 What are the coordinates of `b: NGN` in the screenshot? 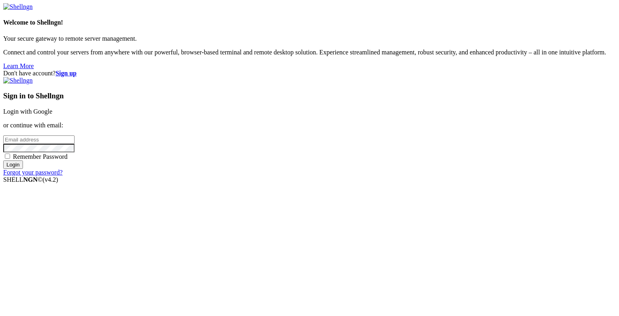 It's located at (31, 179).